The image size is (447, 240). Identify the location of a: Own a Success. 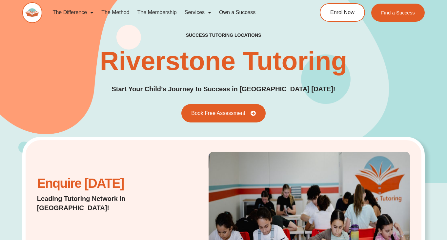
(237, 12).